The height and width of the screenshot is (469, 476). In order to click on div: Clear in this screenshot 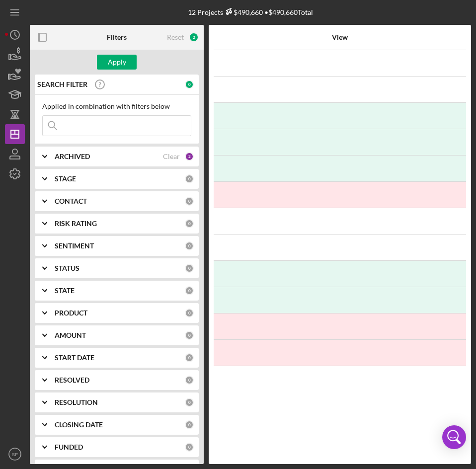, I will do `click(171, 156)`.